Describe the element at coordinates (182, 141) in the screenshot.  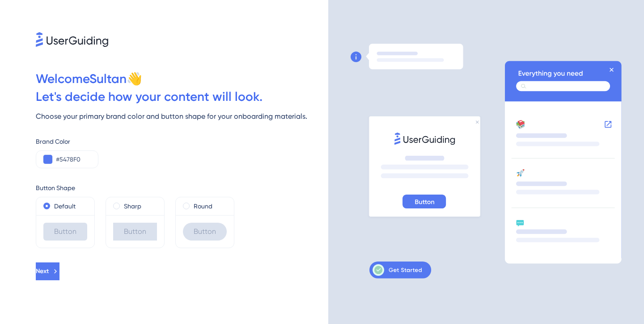
I see `div: Brand Color` at that location.